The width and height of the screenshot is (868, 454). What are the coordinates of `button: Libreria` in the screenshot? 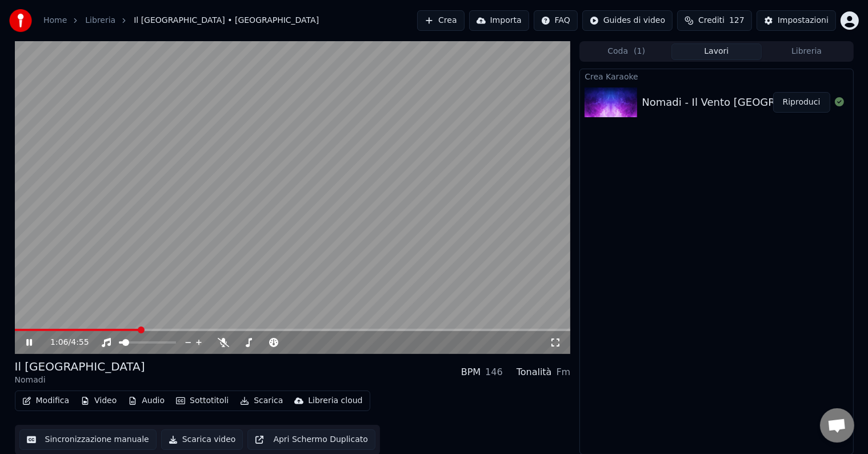 It's located at (806, 51).